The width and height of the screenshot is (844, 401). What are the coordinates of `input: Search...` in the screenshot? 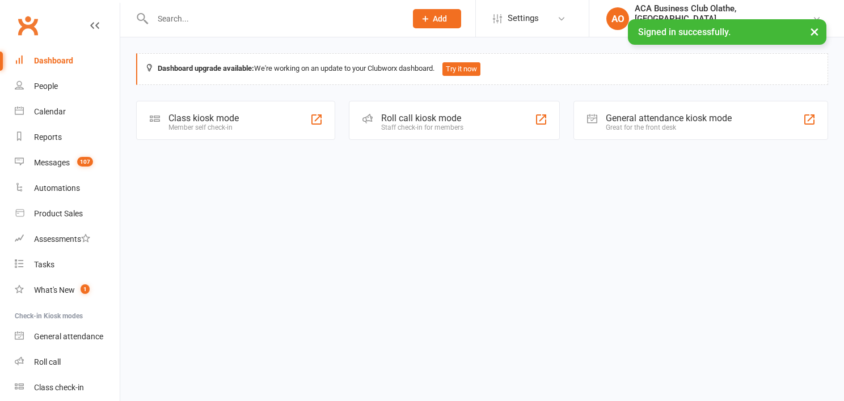 It's located at (273, 19).